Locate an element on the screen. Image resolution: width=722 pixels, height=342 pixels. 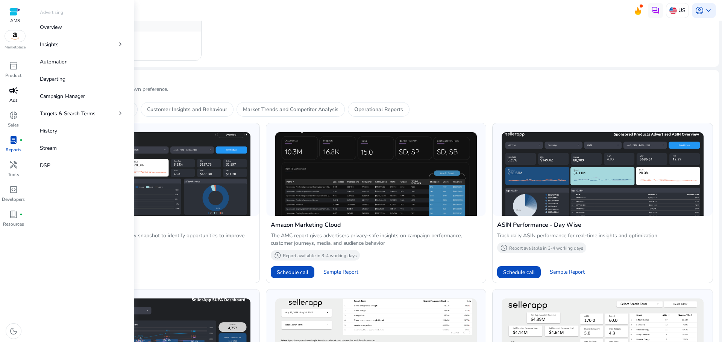
p: AMS is located at coordinates (15, 21).